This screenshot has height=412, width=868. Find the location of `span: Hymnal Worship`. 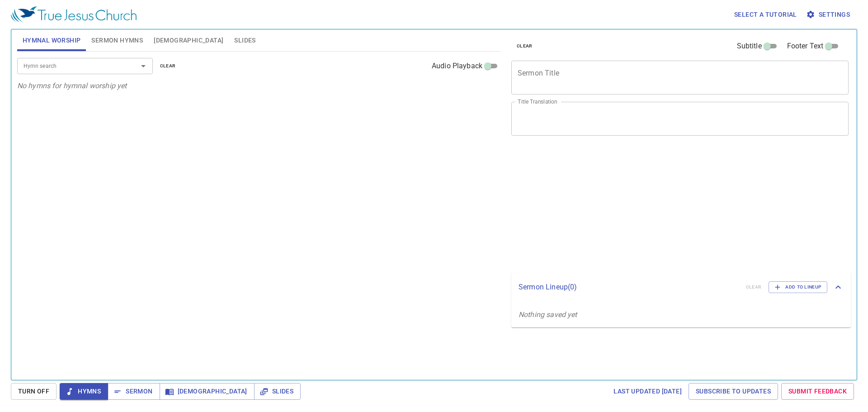

span: Hymnal Worship is located at coordinates (51, 40).